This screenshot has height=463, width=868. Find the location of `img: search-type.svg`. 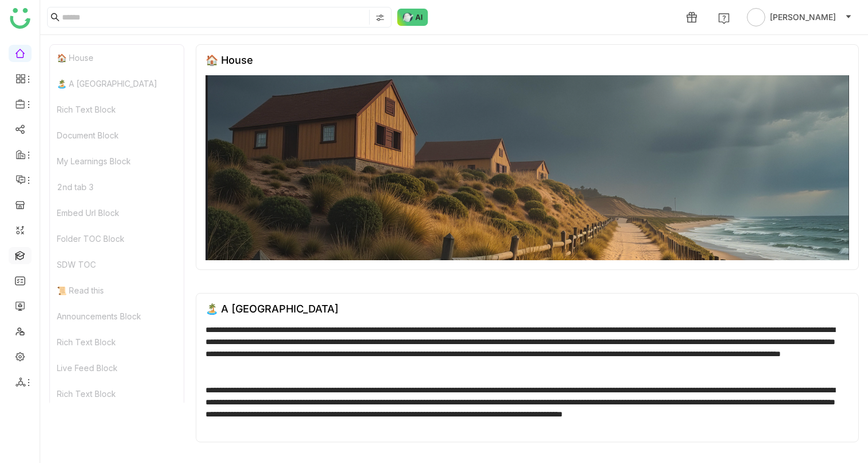

img: search-type.svg is located at coordinates (380, 18).